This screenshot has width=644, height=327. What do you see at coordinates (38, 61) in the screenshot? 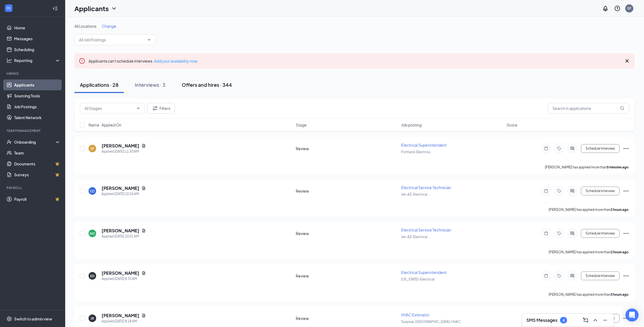
I see `div: Reporting` at bounding box center [38, 61].